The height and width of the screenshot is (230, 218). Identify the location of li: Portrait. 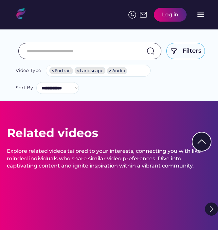
(61, 71).